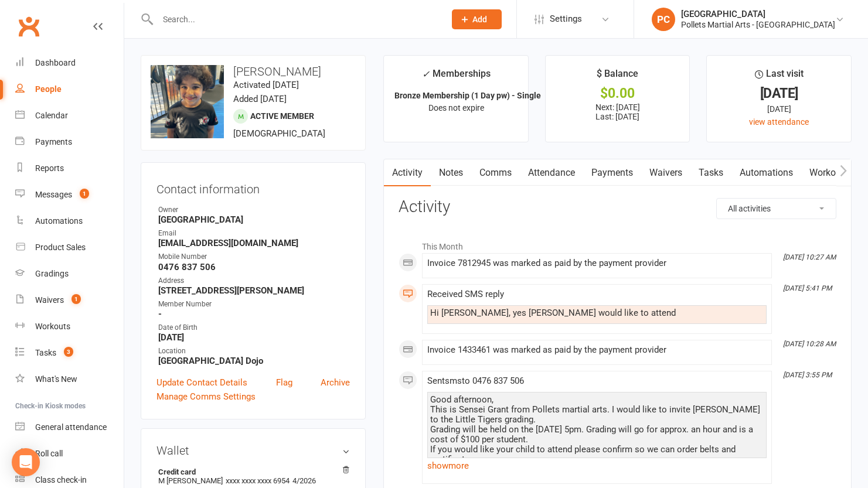 Image resolution: width=868 pixels, height=488 pixels. Describe the element at coordinates (711, 173) in the screenshot. I see `a: Tasks` at that location.